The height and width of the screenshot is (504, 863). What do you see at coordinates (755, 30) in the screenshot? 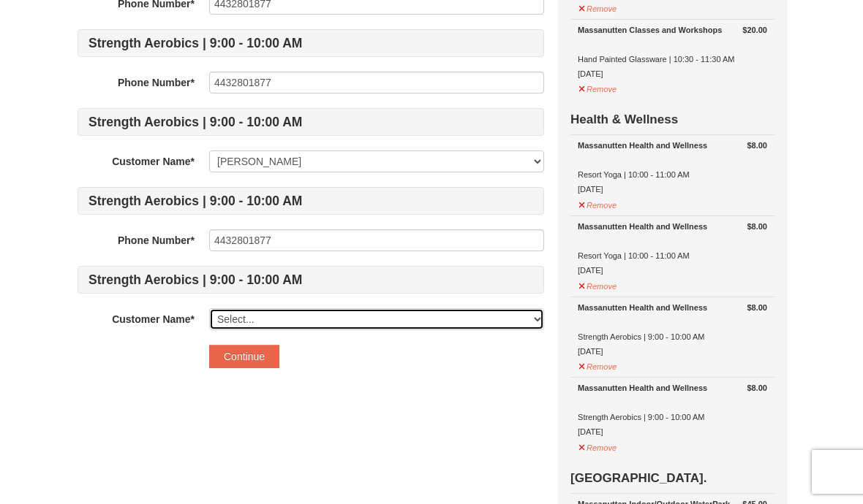
I see `strong: $20.00` at bounding box center [755, 30].